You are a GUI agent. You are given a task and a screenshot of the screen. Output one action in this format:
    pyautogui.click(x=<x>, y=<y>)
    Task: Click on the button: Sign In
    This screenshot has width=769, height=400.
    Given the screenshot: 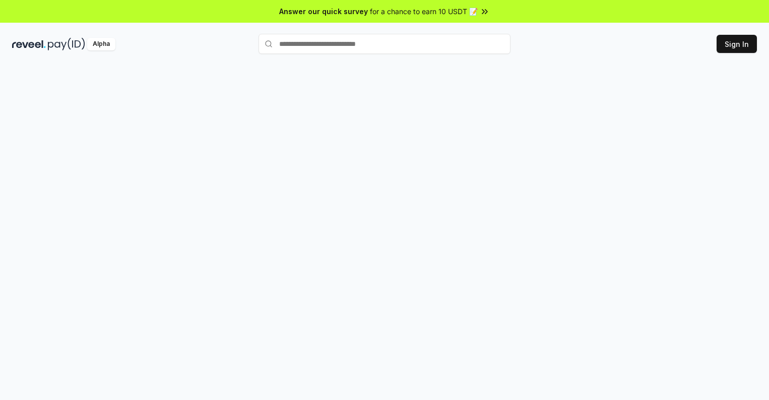 What is the action you would take?
    pyautogui.click(x=737, y=44)
    